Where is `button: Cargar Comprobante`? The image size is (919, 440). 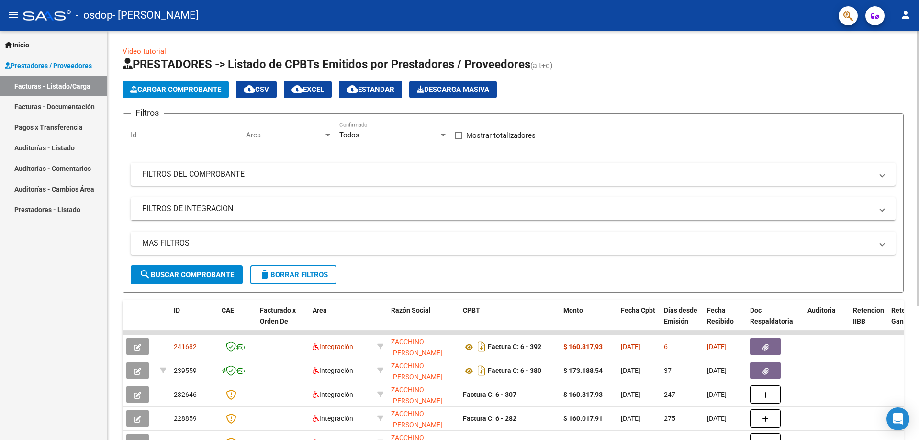 button: Cargar Comprobante is located at coordinates (176, 90).